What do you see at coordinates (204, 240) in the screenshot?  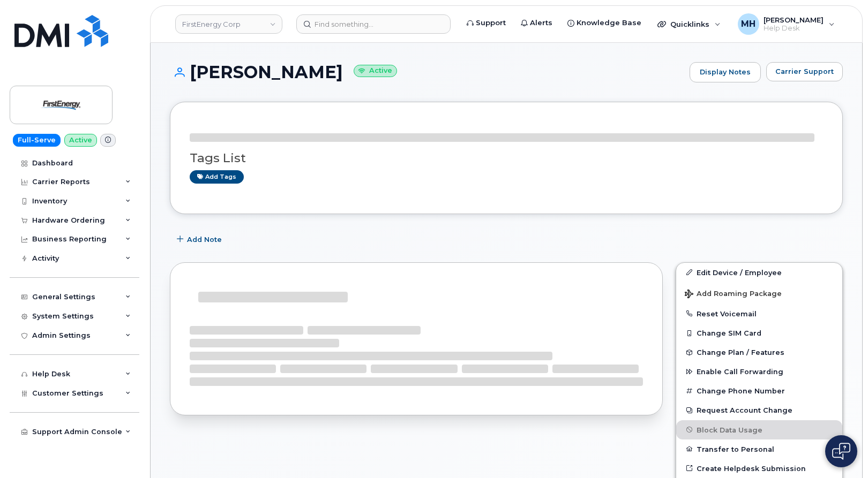 I see `span: Add Note` at bounding box center [204, 240].